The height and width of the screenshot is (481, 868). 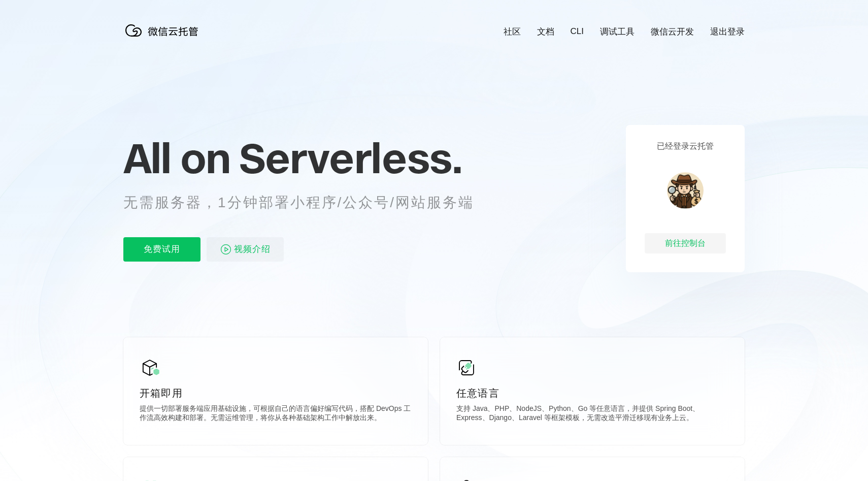 I want to click on div: 前往控制台, so click(x=685, y=243).